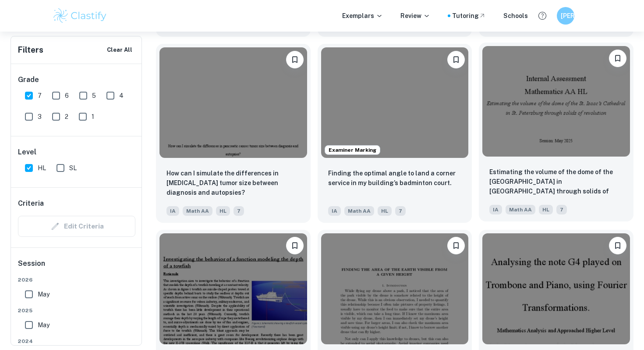  What do you see at coordinates (77, 310) in the screenshot?
I see `span: 2025` at bounding box center [77, 310].